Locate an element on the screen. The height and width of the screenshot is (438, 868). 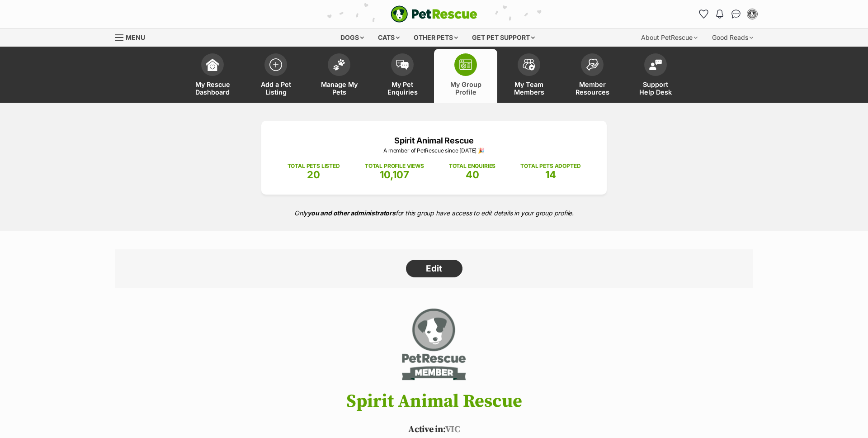
ul: Account quick links is located at coordinates (727, 14).